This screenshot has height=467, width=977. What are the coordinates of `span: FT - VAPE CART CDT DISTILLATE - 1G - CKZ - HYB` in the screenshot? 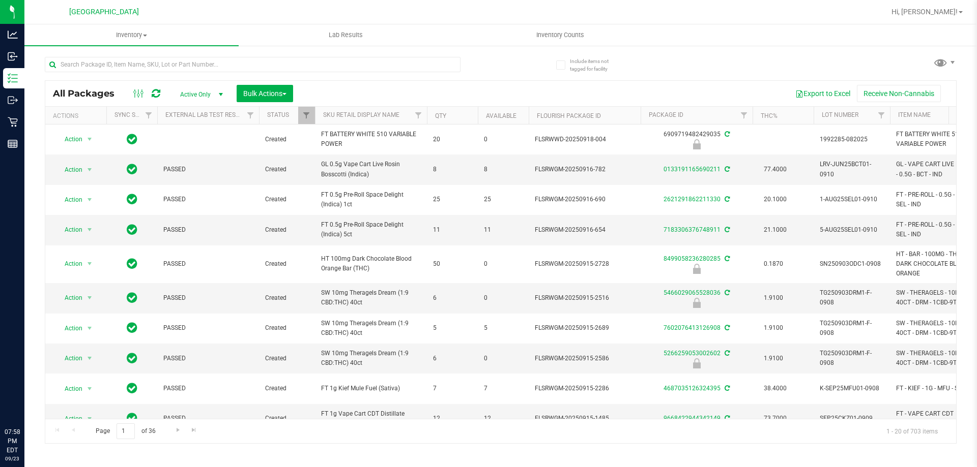 It's located at (934, 419).